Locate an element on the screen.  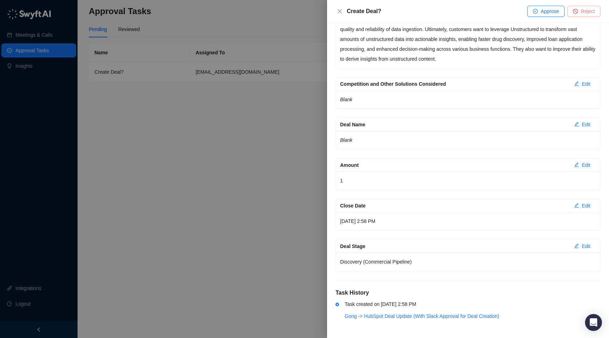
span: Reject is located at coordinates (588, 11).